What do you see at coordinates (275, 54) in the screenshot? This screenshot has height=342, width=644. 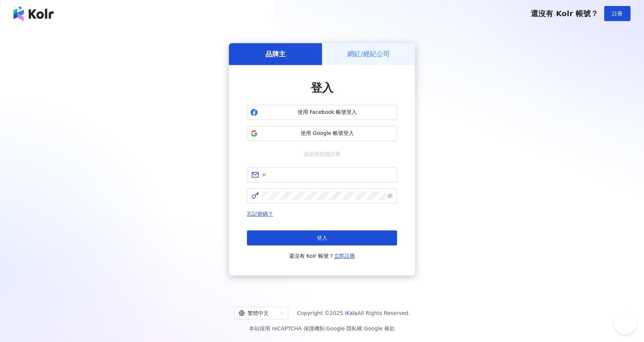 I see `h5: 品牌主` at bounding box center [275, 54].